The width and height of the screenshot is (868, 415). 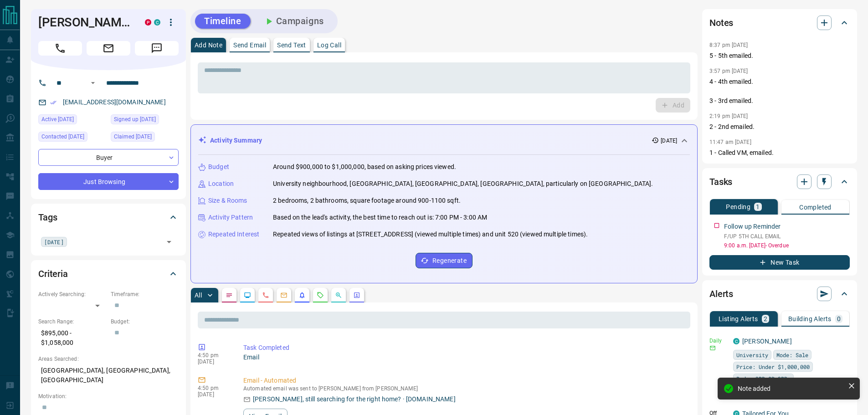 I want to click on h2: Notes, so click(x=721, y=23).